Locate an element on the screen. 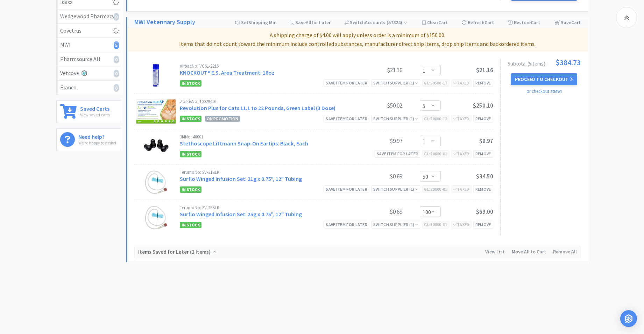  a: Vetcove0 is located at coordinates (88, 74).